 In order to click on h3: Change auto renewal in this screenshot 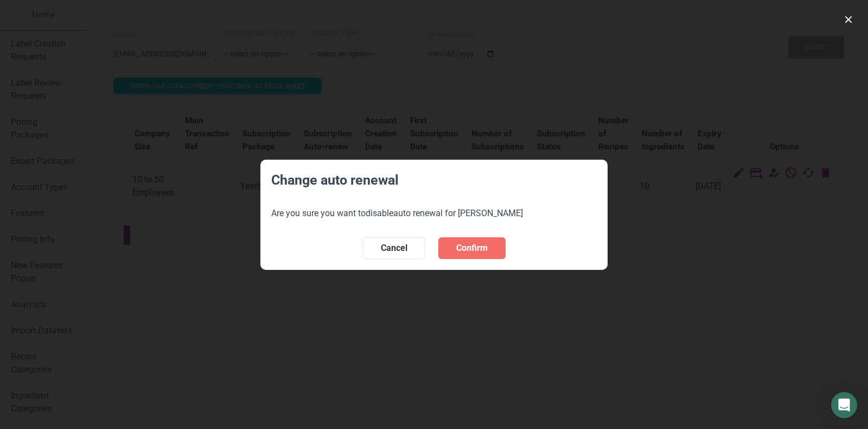, I will do `click(434, 188)`.